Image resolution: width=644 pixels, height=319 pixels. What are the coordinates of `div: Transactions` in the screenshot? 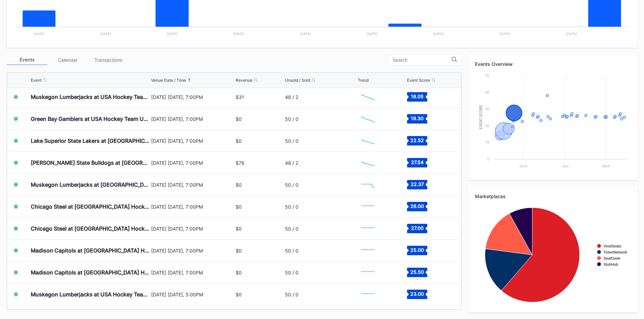 It's located at (109, 60).